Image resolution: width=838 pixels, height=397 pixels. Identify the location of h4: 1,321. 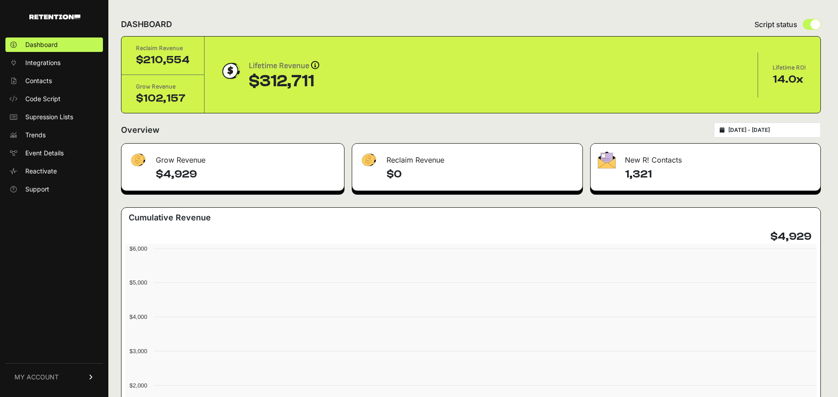
(719, 174).